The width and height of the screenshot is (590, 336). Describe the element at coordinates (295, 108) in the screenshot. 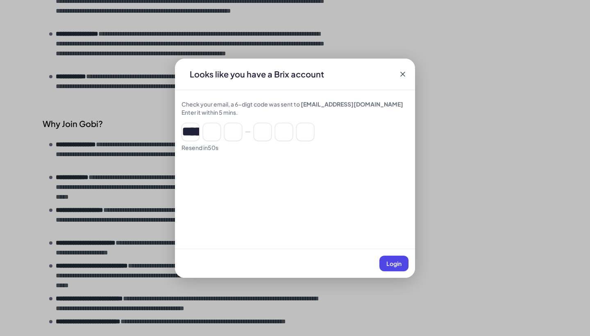

I see `div: Check your email, a 6-digt code was sent to Enter it within 5 mins.` at that location.